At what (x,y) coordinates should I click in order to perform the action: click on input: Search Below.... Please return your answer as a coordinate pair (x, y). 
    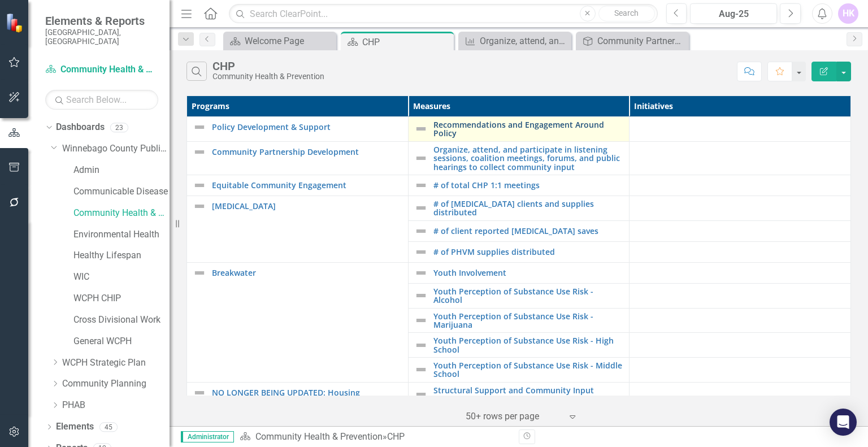
    Looking at the image, I should click on (102, 100).